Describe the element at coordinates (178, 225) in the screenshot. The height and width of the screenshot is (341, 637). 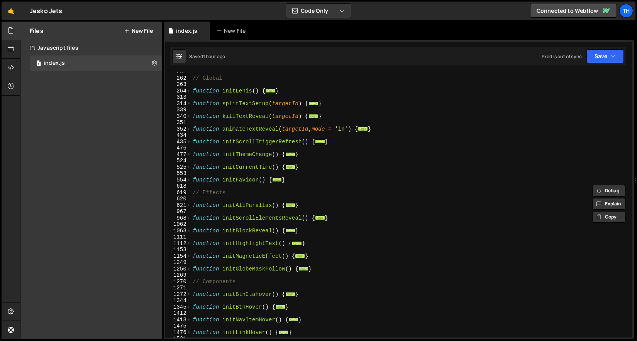
I see `div: 1062` at that location.